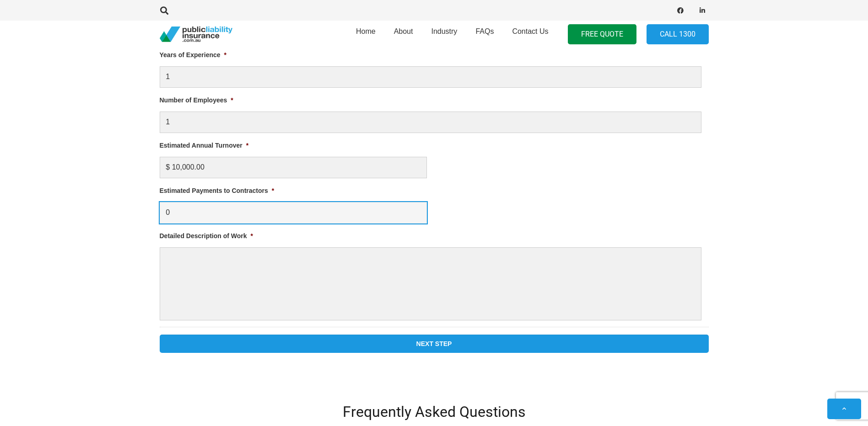 The width and height of the screenshot is (868, 426). I want to click on label: Estimated Annual Turnover, so click(204, 146).